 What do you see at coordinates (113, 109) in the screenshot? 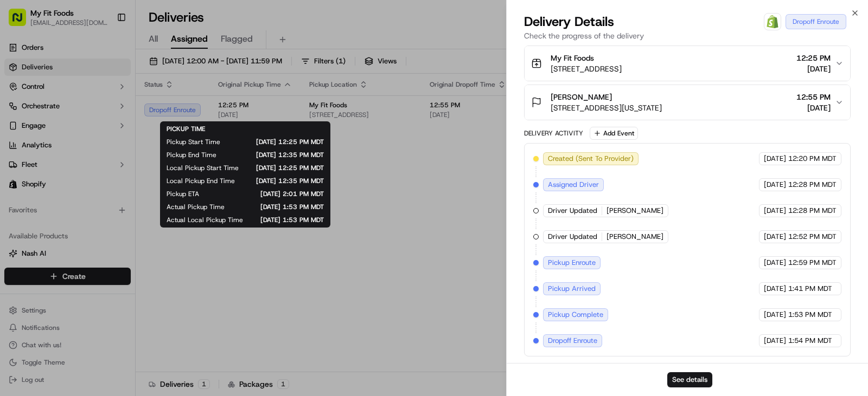
I see `div: Start new chat` at bounding box center [113, 109].